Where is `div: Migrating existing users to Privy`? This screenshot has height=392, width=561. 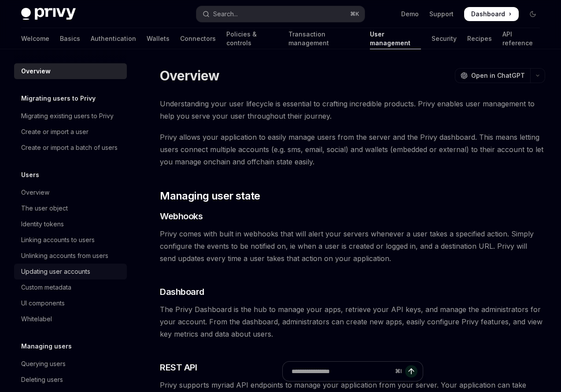 div: Migrating existing users to Privy is located at coordinates (67, 116).